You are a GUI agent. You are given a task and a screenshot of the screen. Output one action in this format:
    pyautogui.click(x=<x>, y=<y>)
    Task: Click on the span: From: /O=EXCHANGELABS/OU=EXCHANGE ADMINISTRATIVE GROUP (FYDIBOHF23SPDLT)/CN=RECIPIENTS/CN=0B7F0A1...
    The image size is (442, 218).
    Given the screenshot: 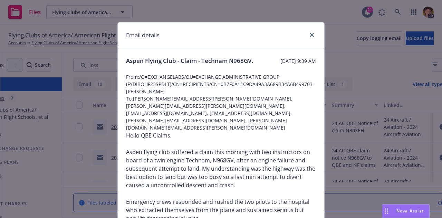 What is the action you would take?
    pyautogui.click(x=221, y=84)
    